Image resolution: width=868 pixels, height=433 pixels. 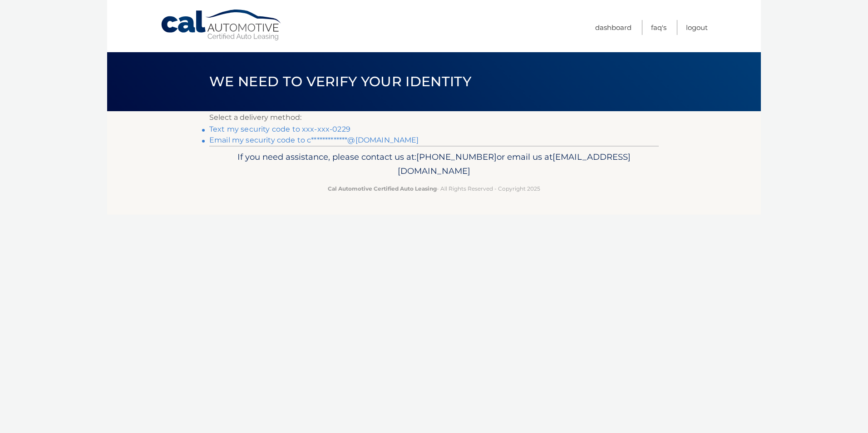 I want to click on a: Cal Automotive, so click(x=221, y=25).